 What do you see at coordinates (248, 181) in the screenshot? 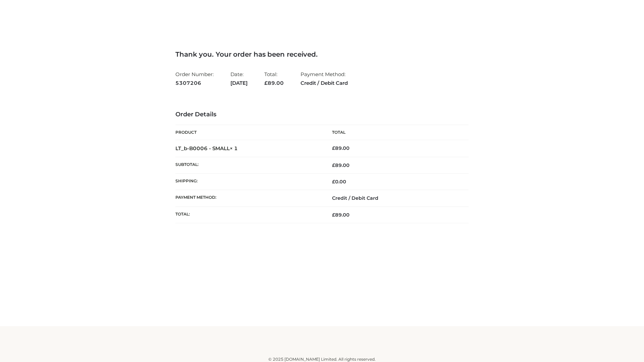
I see `th: Shipping:` at bounding box center [248, 181].